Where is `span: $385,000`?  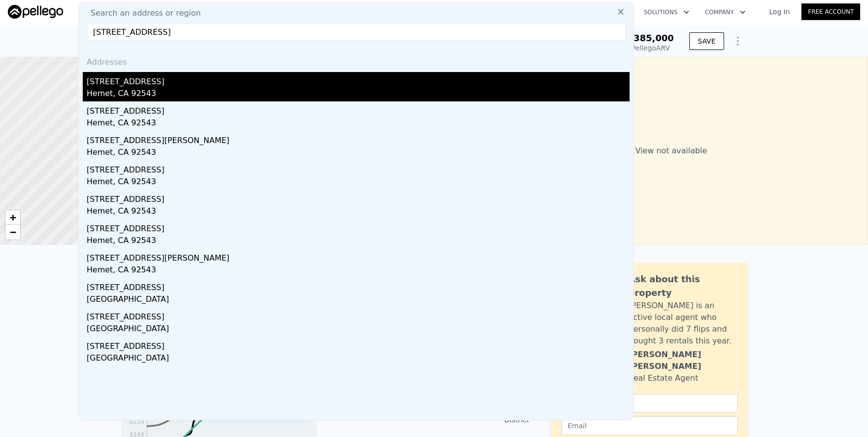 span: $385,000 is located at coordinates (651, 38).